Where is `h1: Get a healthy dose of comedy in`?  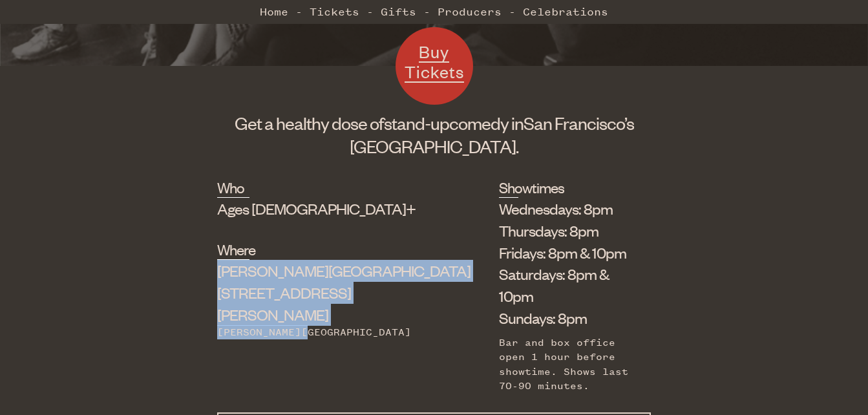 h1: Get a healthy dose of comedy in is located at coordinates (434, 135).